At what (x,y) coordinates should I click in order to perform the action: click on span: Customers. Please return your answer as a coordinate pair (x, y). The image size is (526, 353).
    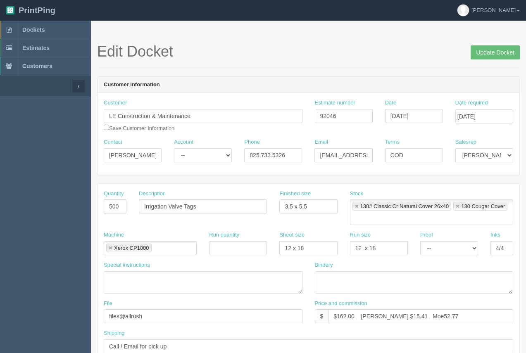
    Looking at the image, I should click on (37, 66).